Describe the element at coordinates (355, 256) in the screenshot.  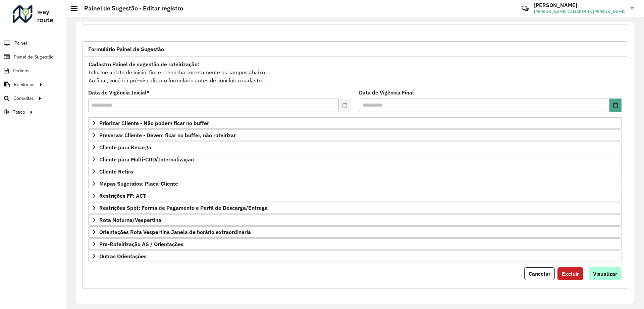
I see `a: Outras Orientações` at that location.